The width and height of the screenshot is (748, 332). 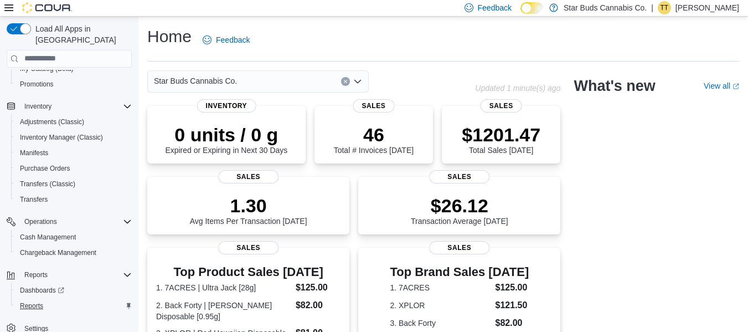 I want to click on button: Manifests, so click(x=74, y=153).